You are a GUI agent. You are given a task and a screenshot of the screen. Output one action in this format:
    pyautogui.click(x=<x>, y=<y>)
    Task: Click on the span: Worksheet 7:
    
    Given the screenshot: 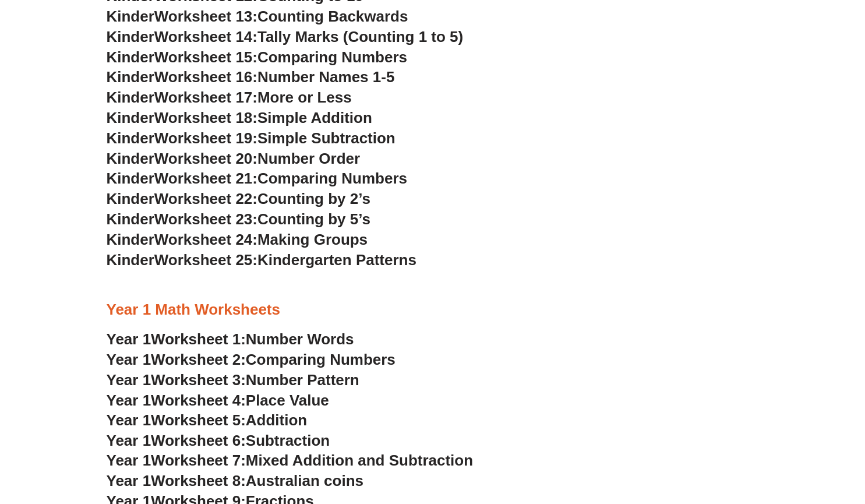 What is the action you would take?
    pyautogui.click(x=198, y=461)
    